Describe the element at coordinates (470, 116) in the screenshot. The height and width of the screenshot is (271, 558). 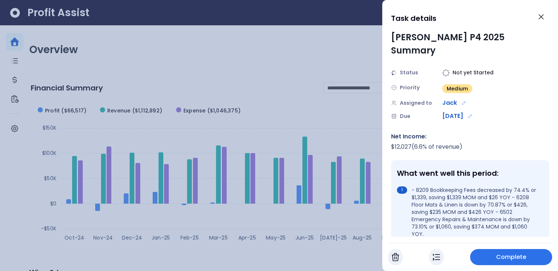
I see `button: Edit due date` at that location.